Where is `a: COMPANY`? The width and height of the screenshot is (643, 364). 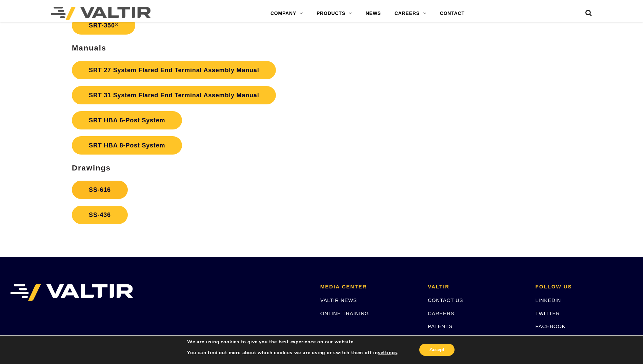
a: COMPANY is located at coordinates (287, 14).